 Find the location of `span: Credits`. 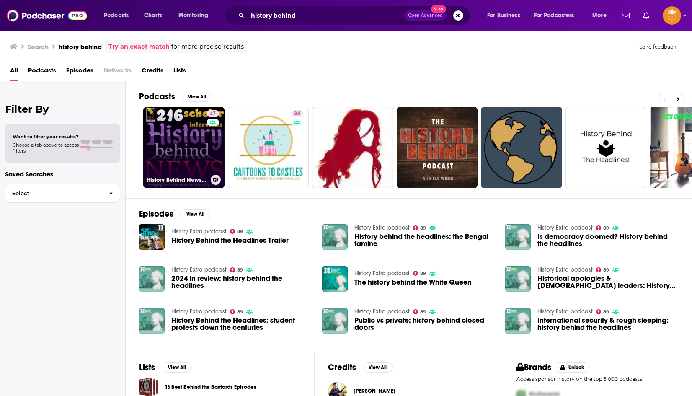

span: Credits is located at coordinates (153, 72).